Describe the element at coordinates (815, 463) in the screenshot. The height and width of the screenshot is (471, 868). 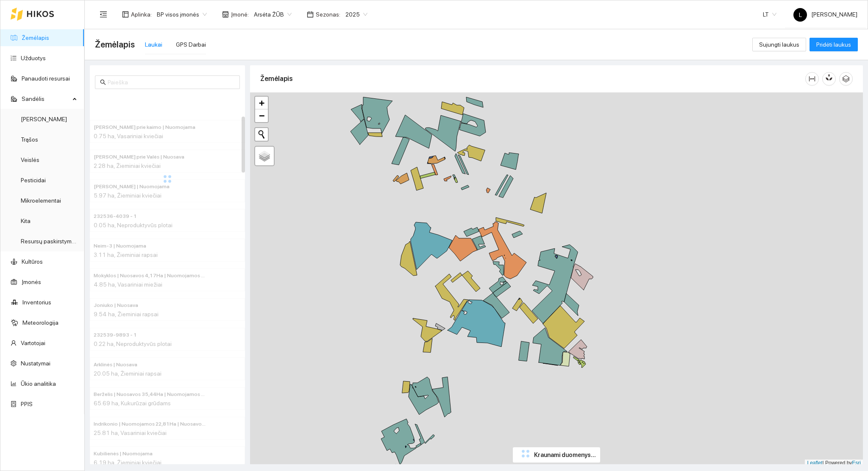
I see `a: Leaflet` at that location.